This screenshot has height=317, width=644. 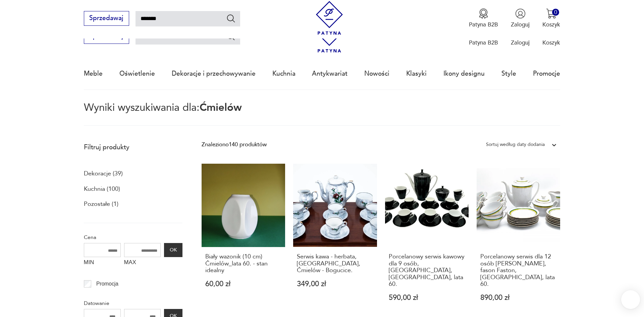 What do you see at coordinates (464, 74) in the screenshot?
I see `a: Ikony designu` at bounding box center [464, 74].